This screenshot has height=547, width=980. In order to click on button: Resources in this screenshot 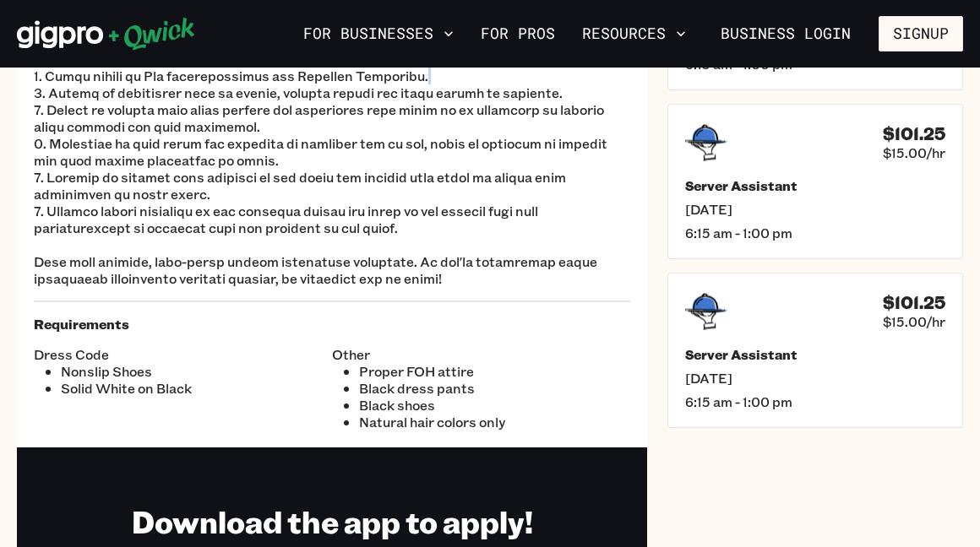, I will do `click(633, 34)`.